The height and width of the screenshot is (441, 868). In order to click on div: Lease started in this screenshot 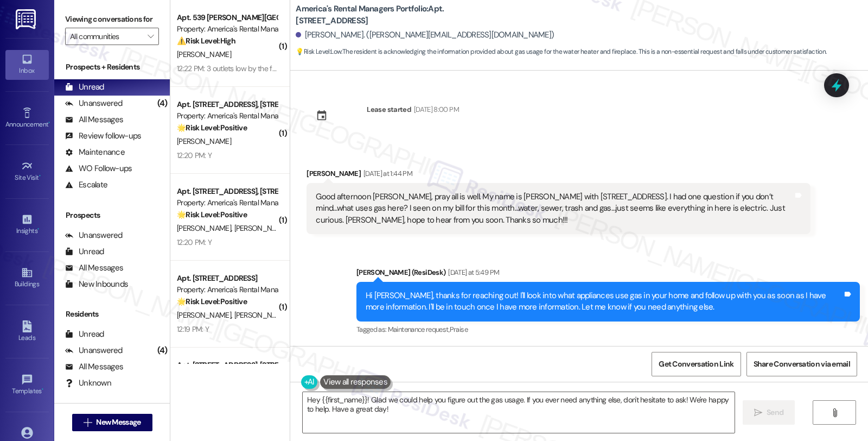, I will do `click(389, 109)`.